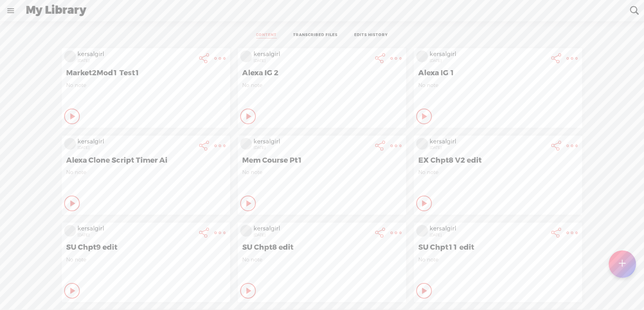  What do you see at coordinates (322, 73) in the screenshot?
I see `span: Alexa IG 2` at bounding box center [322, 73].